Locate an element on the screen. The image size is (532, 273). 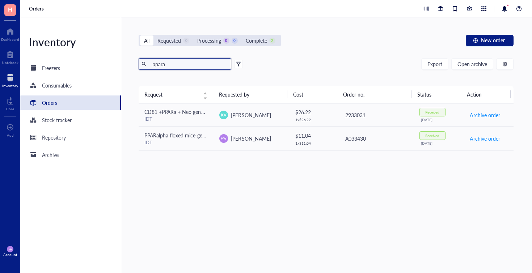
a: Core is located at coordinates (10, 103).